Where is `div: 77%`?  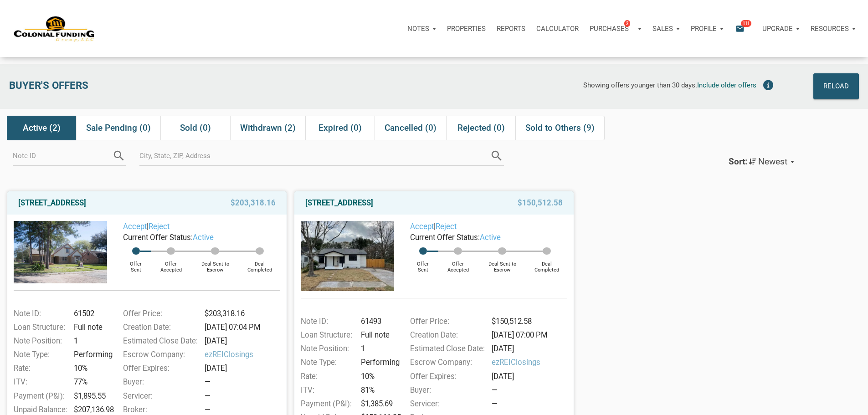 div: 77% is located at coordinates (91, 382).